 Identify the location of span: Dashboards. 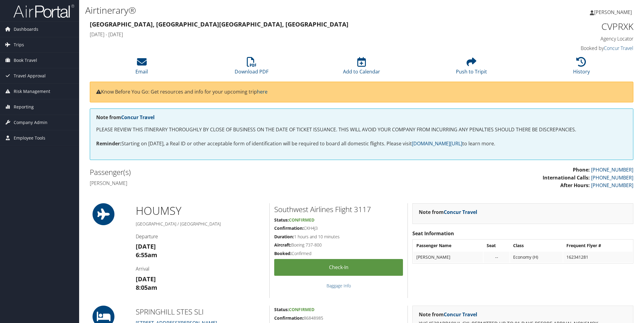
(26, 29).